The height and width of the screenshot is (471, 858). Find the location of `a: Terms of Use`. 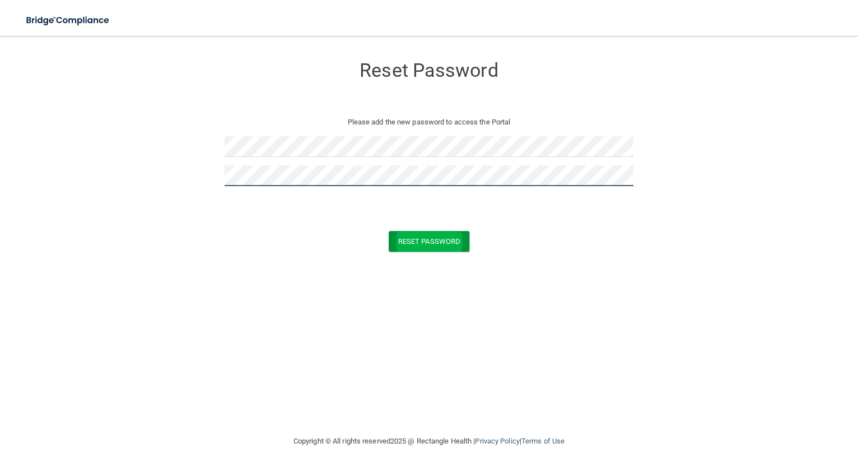

a: Terms of Use is located at coordinates (543, 440).